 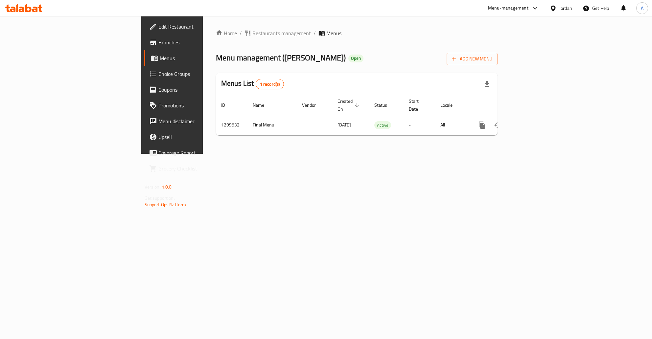 What do you see at coordinates (197, 137) in the screenshot?
I see `a: Upsell` at bounding box center [197, 137].